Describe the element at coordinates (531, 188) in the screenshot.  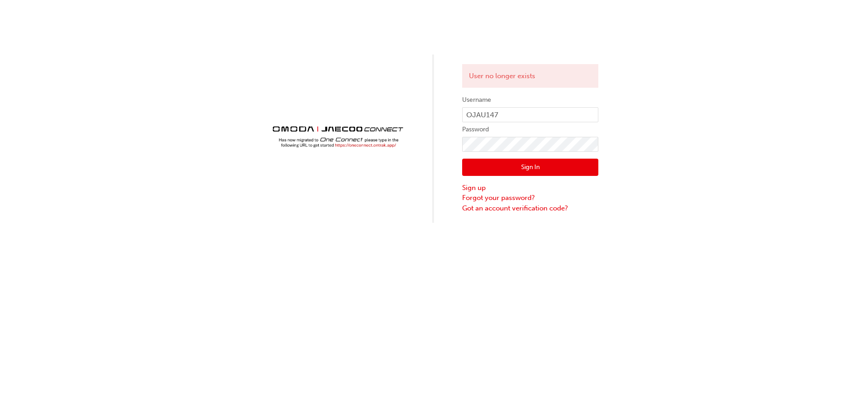
I see `a: Sign up` at that location.